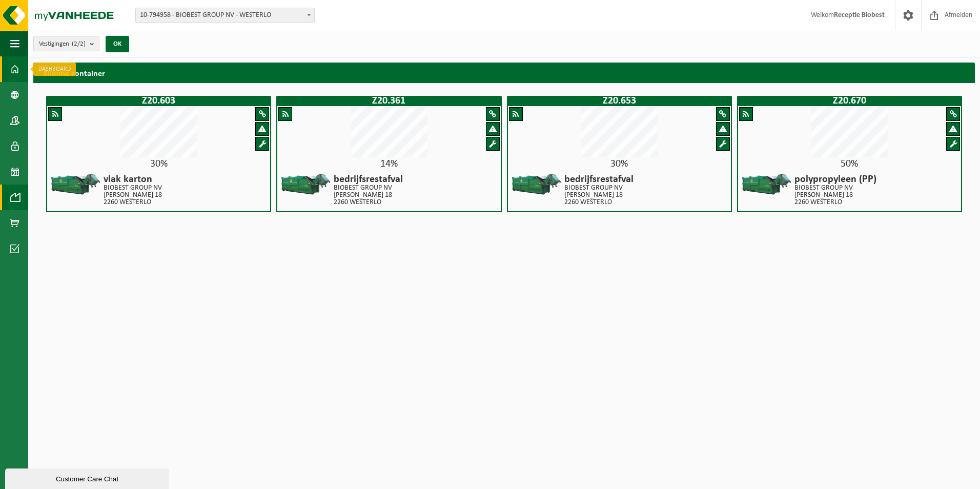 The width and height of the screenshot is (980, 489). I want to click on h2: Slimme container, so click(74, 72).